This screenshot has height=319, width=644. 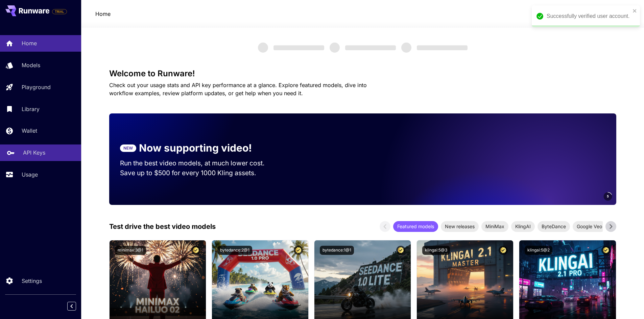 What do you see at coordinates (103, 14) in the screenshot?
I see `a: Home` at bounding box center [103, 14].